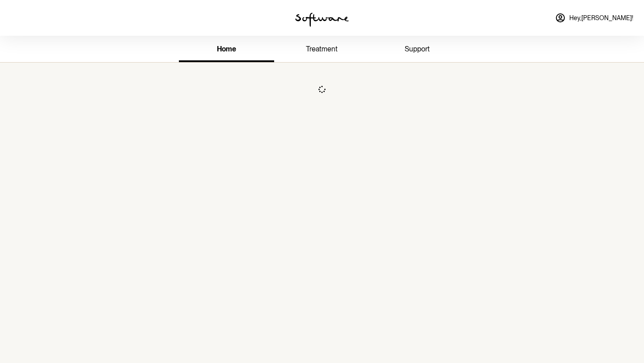 The height and width of the screenshot is (363, 644). Describe the element at coordinates (417, 50) in the screenshot. I see `a: support` at that location.